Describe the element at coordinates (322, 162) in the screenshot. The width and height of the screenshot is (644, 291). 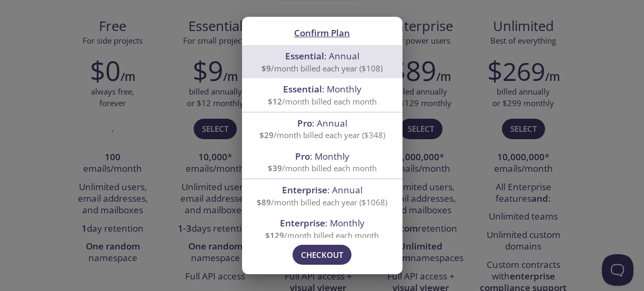
I see `div: Pro: Monthly$39/month billed each month` at that location.